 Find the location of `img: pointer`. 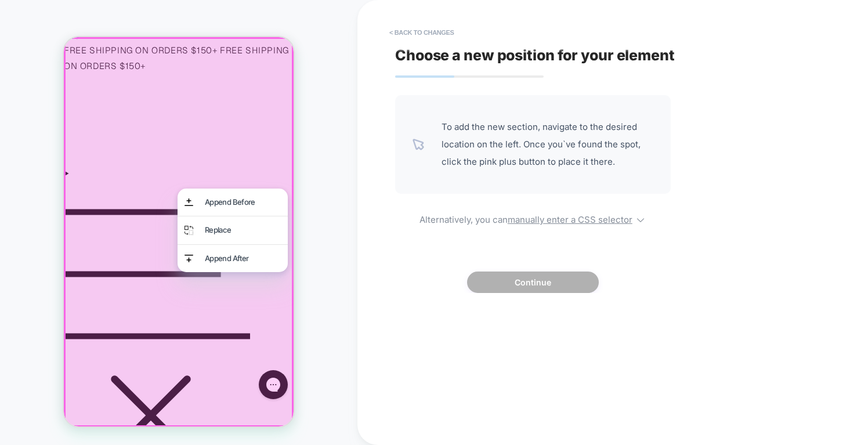

img: pointer is located at coordinates (418, 144).